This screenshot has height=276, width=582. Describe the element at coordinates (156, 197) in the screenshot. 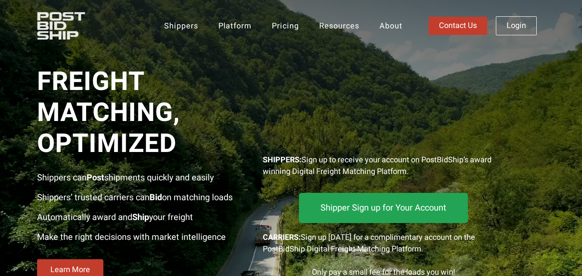

I see `strong: Bid` at that location.